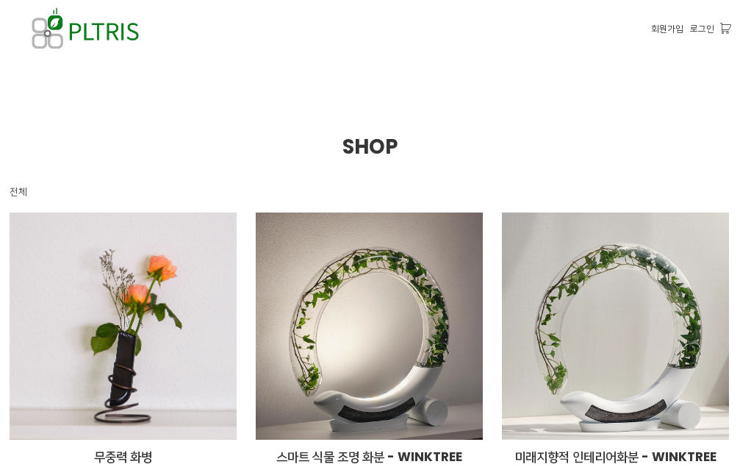 This screenshot has width=740, height=467. Describe the element at coordinates (615, 457) in the screenshot. I see `h2: 미래지향적 인테리어화분 - WINKTREE` at that location.